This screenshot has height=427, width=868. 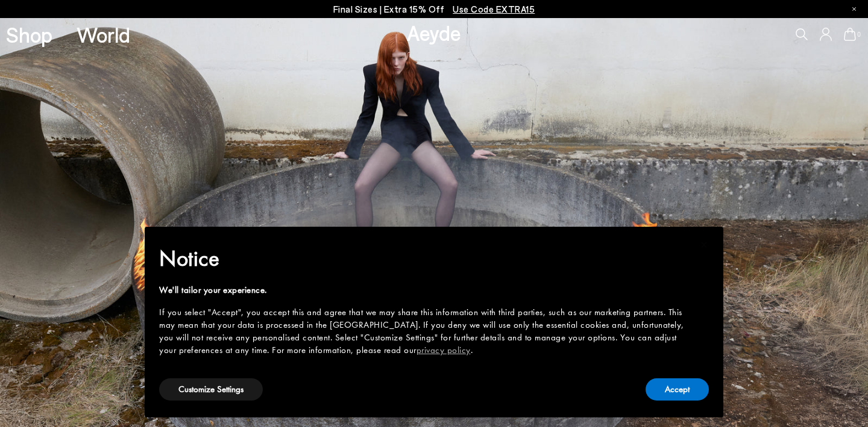 What do you see at coordinates (424, 332) in the screenshot?
I see `div: If you select "Accept", you accept this and agree that we may share this information with third p...` at bounding box center [424, 332].